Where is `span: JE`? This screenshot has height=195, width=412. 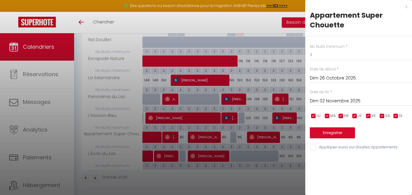 span: JE is located at coordinates (360, 116).